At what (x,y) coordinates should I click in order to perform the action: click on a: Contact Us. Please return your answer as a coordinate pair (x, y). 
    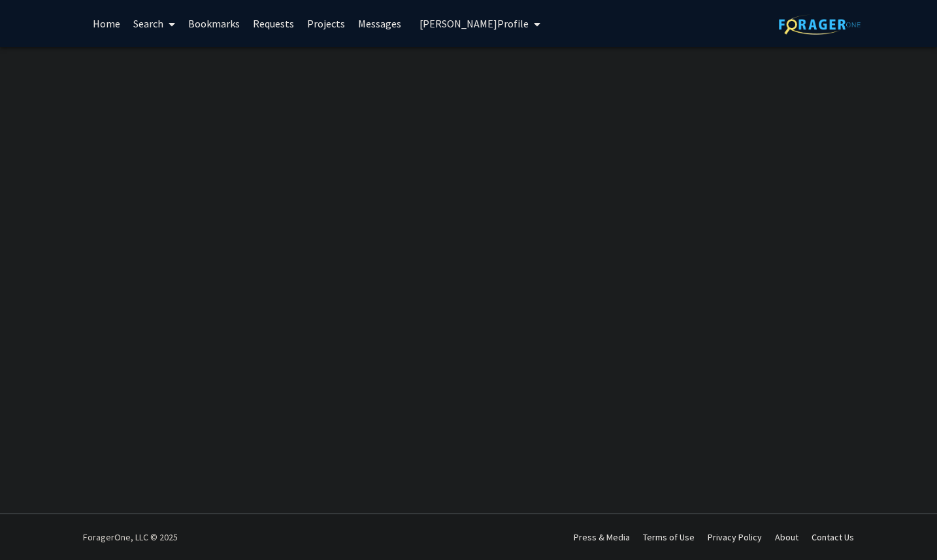
    Looking at the image, I should click on (833, 537).